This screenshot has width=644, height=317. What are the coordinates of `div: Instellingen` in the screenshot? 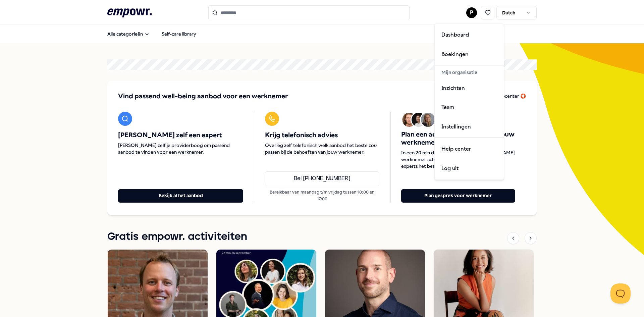 It's located at (469, 127).